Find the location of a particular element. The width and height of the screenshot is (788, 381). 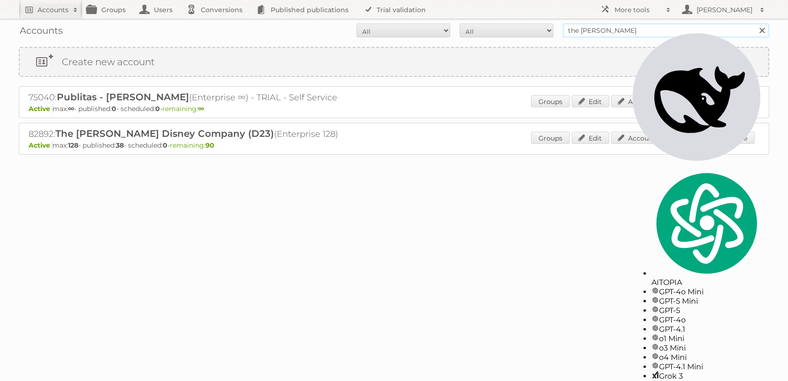

strong: 128 is located at coordinates (73, 145).